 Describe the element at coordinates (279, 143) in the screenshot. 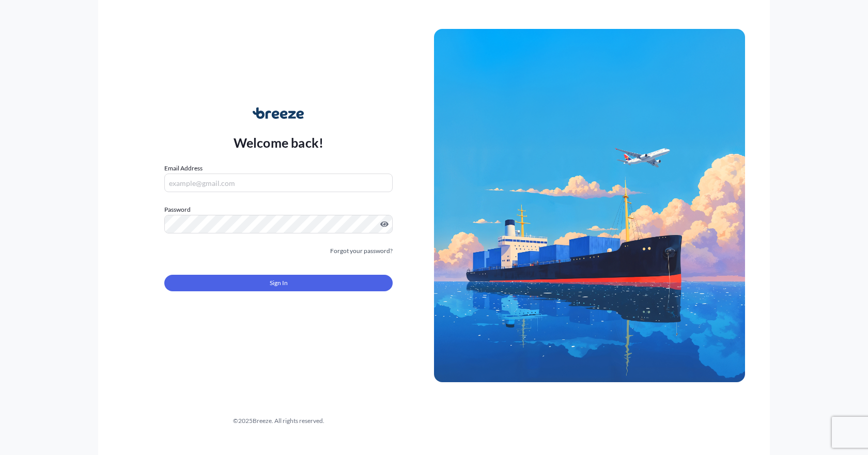

I see `p: Welcome back!` at that location.